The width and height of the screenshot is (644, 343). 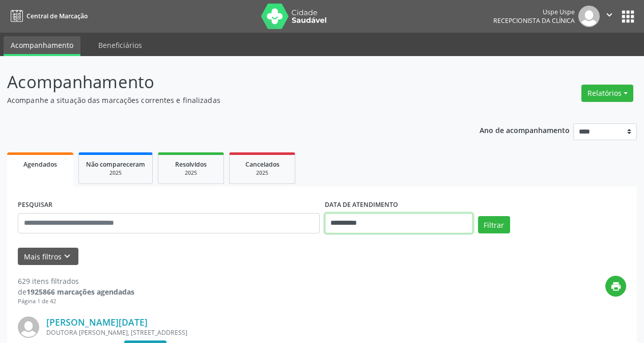 I want to click on button: Filtrar, so click(x=494, y=224).